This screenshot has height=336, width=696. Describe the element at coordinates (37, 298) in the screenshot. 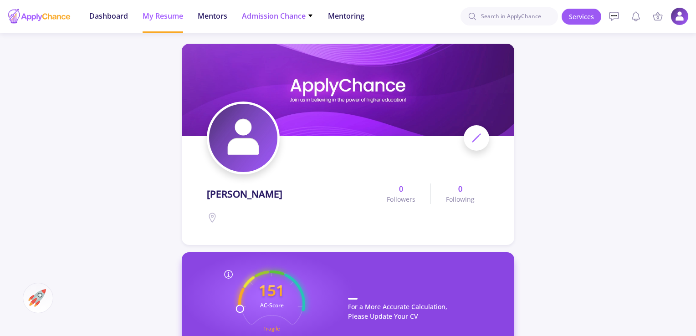

I see `img: ac-market` at that location.